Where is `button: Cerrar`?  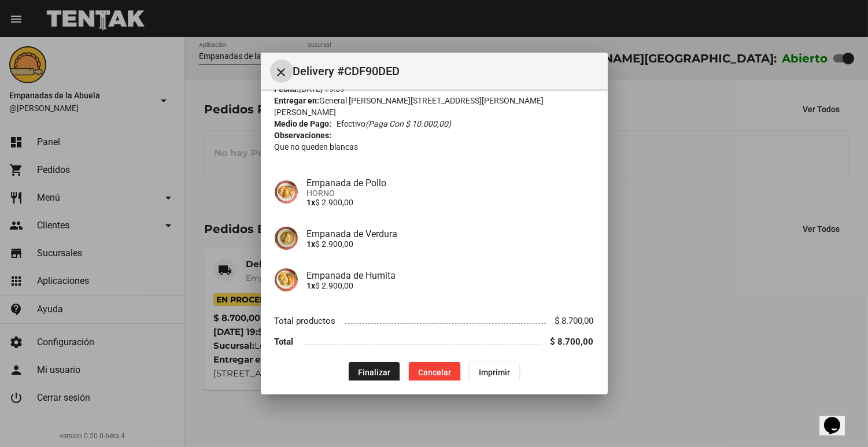
button: Cerrar is located at coordinates (282, 71).